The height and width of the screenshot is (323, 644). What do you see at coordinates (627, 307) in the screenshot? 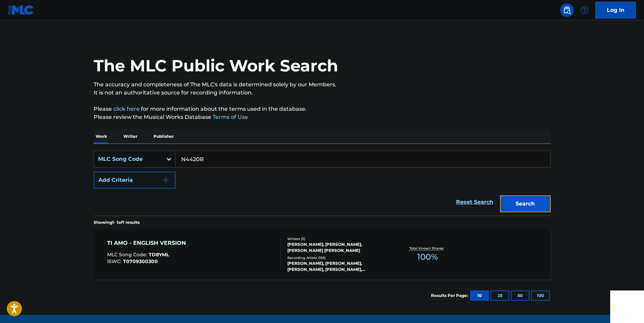
I see `div: Chat Widget` at bounding box center [627, 307].